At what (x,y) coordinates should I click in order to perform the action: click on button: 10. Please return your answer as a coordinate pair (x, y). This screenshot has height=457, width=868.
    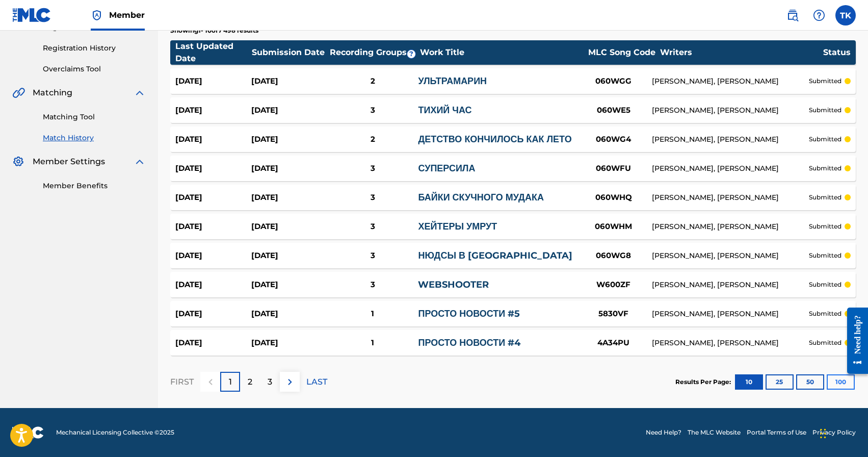
    Looking at the image, I should click on (749, 382).